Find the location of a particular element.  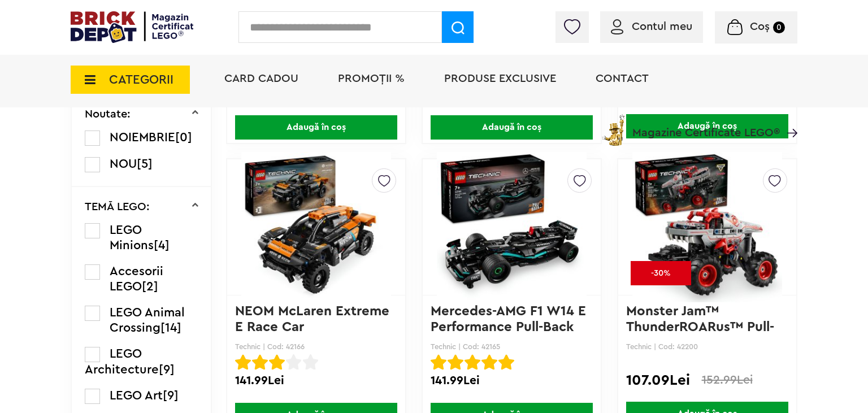

span: Coș is located at coordinates (760, 26).